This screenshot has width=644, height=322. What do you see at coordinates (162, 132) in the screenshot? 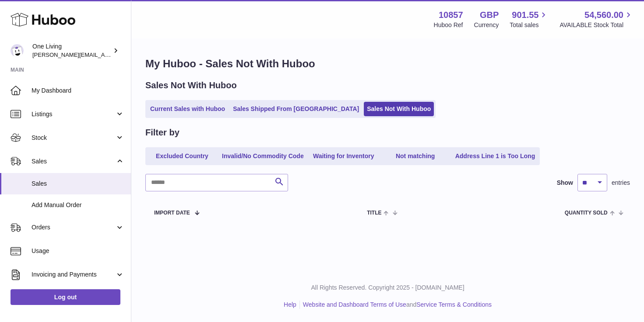
I see `h2: Filter by` at bounding box center [162, 132].